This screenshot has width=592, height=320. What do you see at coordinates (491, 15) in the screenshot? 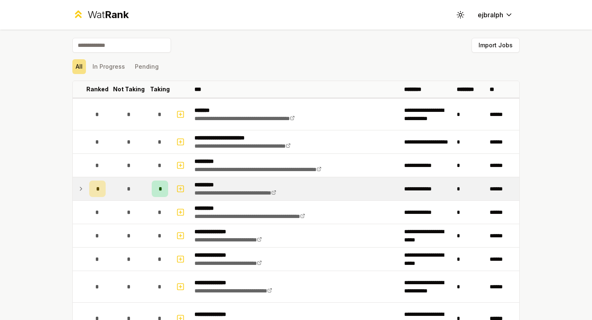
I see `span: ejbralph` at bounding box center [491, 15].